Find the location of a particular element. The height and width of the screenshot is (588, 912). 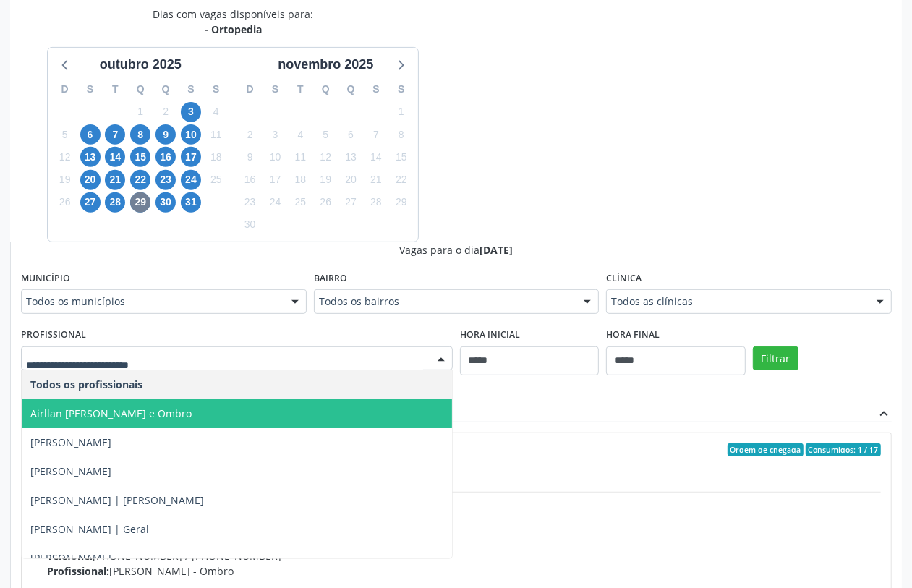

span: domingo, 30 de novembro de 2025 is located at coordinates (251, 225).